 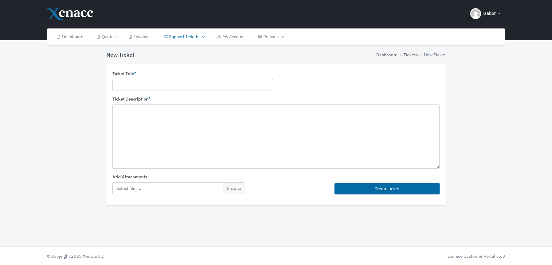 I want to click on a: Invoices, so click(x=139, y=37).